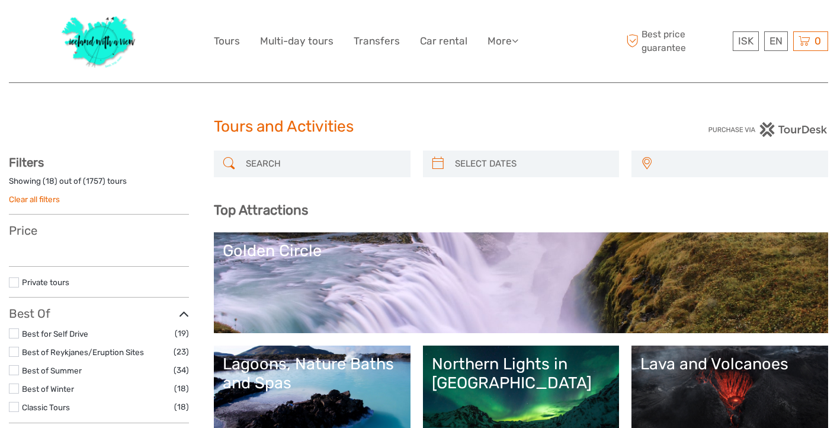 The image size is (837, 428). I want to click on div: Golden Circle, so click(521, 251).